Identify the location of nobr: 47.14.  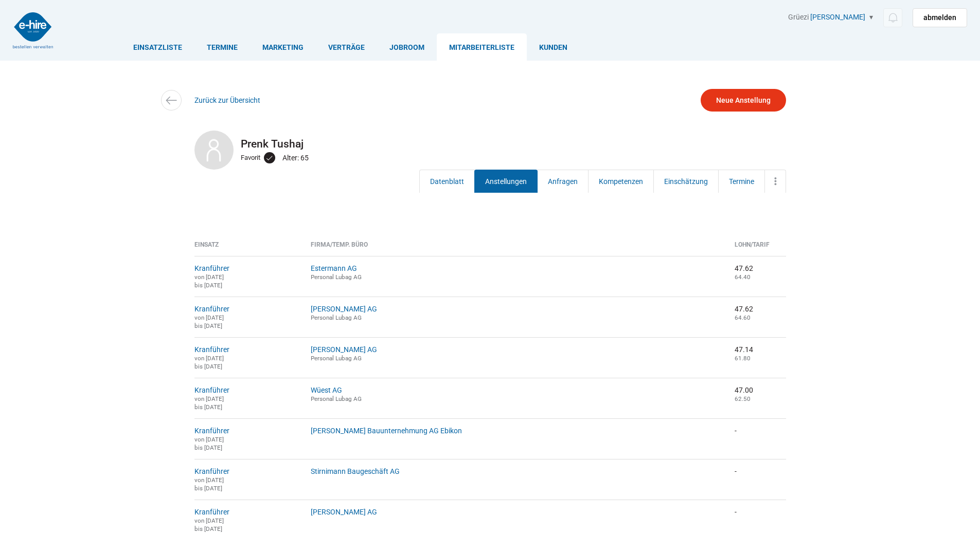
(743, 350).